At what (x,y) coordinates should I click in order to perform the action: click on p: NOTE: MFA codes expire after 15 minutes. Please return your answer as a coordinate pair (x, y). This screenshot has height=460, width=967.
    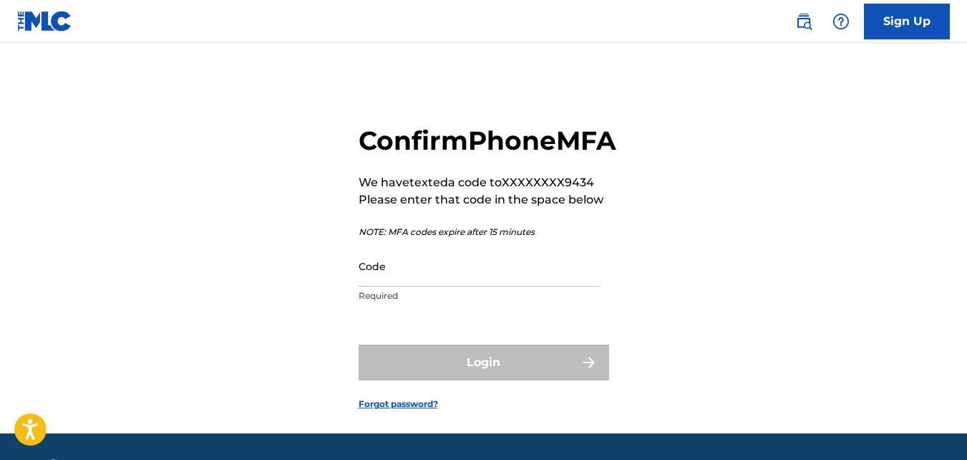
    Looking at the image, I should click on (488, 232).